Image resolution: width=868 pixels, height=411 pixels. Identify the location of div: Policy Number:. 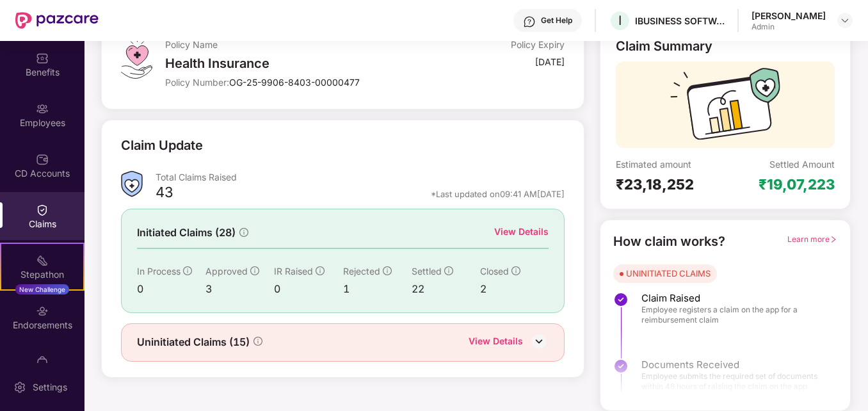
(298, 82).